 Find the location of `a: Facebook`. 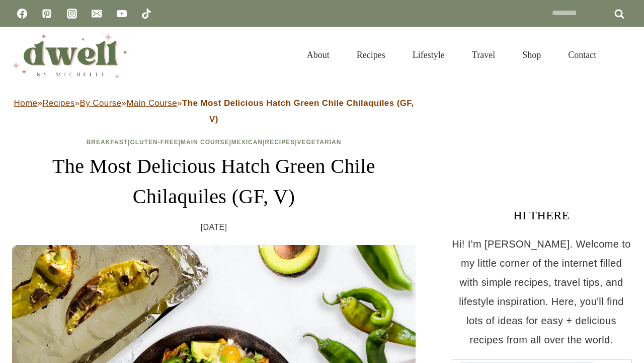

a: Facebook is located at coordinates (22, 13).